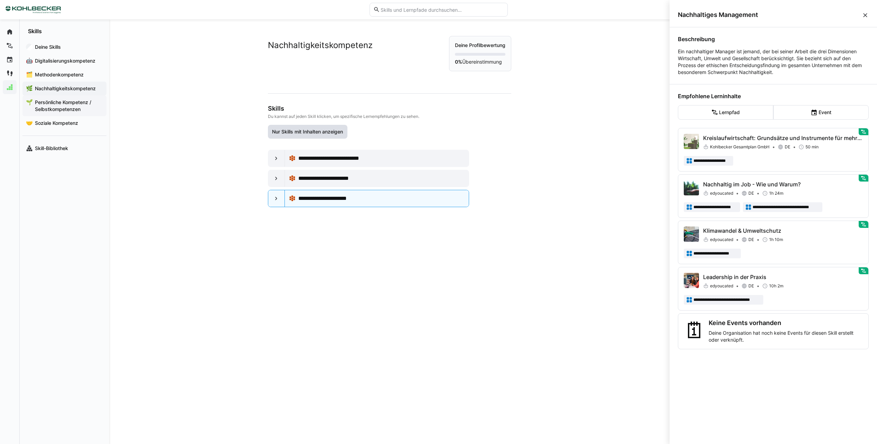  Describe the element at coordinates (307, 132) in the screenshot. I see `span: Nur Skills mit Inhalten anzeigen` at that location.